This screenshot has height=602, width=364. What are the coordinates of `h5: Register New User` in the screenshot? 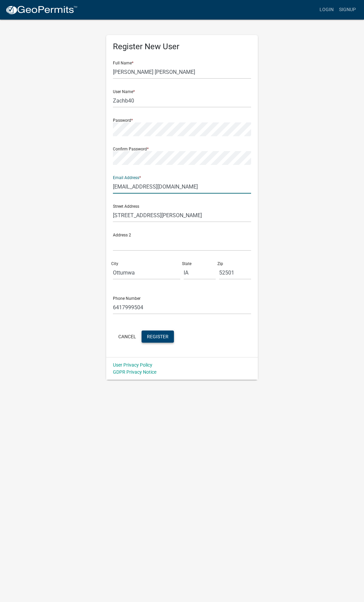 It's located at (182, 47).